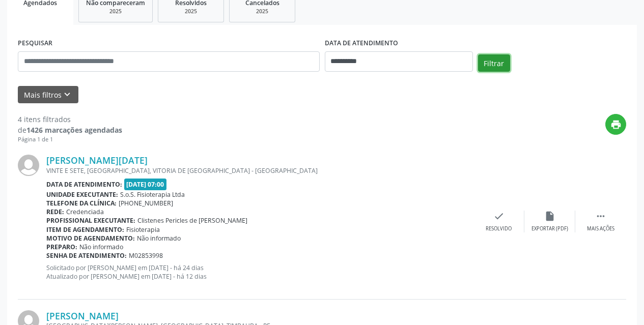 Image resolution: width=644 pixels, height=325 pixels. Describe the element at coordinates (362, 43) in the screenshot. I see `label: DATA DE ATENDIMENTO` at that location.